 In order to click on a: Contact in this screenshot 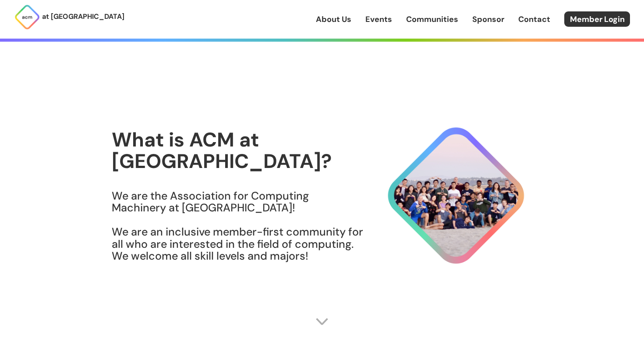, I will do `click(534, 20)`.